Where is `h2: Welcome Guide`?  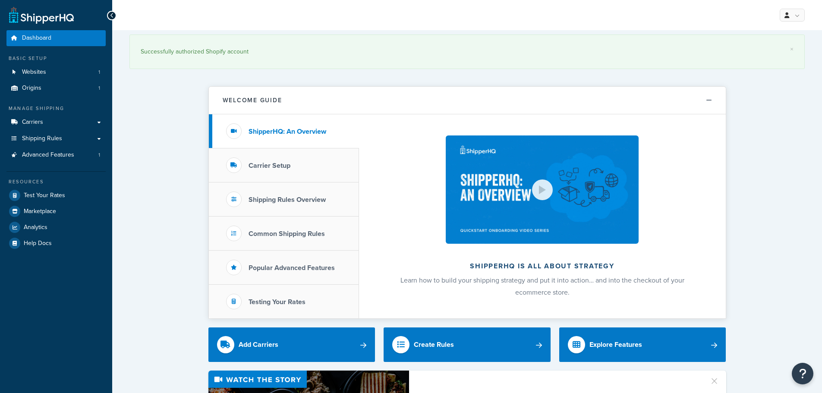
h2: Welcome Guide is located at coordinates (253, 100).